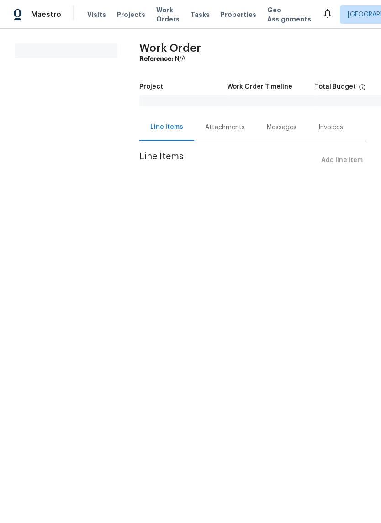  I want to click on div: N/A, so click(252, 59).